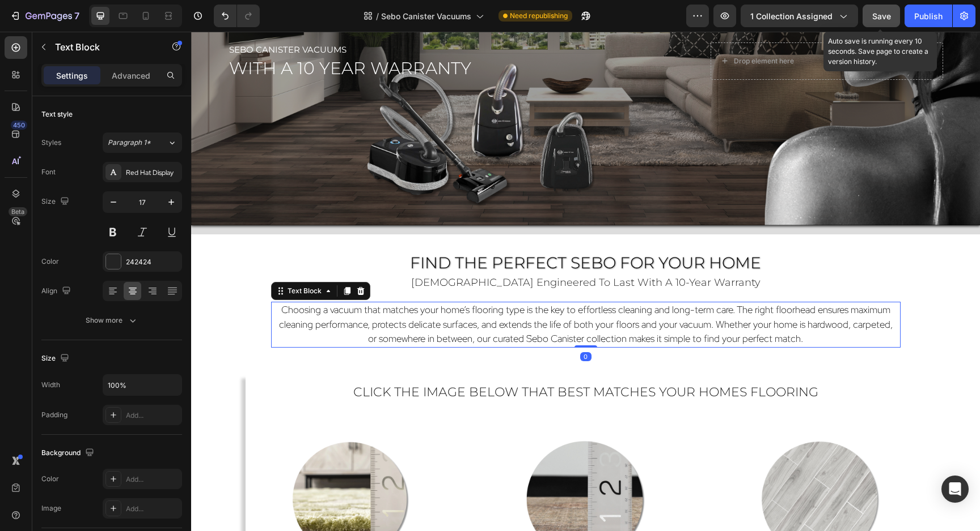 The image size is (980, 531). I want to click on span: Sebo Canister Vacuums, so click(426, 16).